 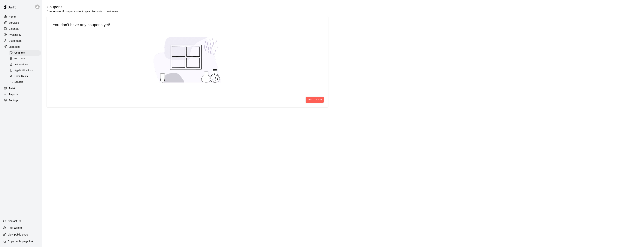 I want to click on p: Settings, so click(x=13, y=100).